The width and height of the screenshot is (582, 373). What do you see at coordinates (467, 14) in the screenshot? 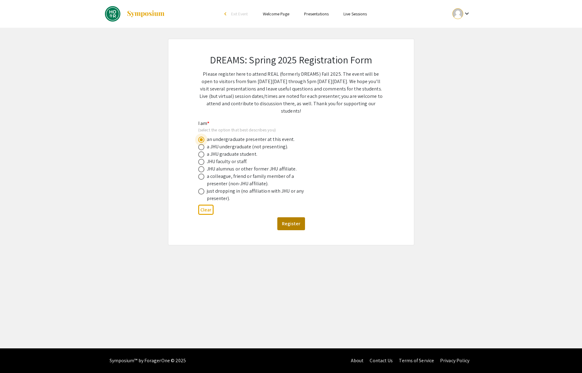
I see `mat-icon: Expand account dropdown` at bounding box center [467, 14].